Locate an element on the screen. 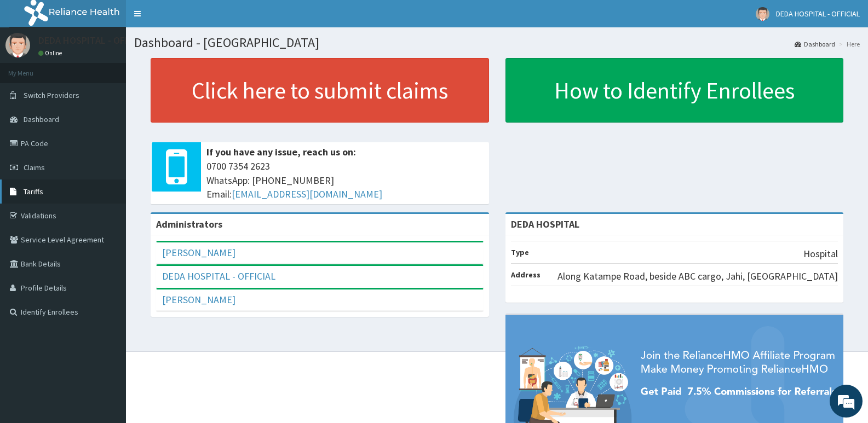  b: Administrators is located at coordinates (189, 223).